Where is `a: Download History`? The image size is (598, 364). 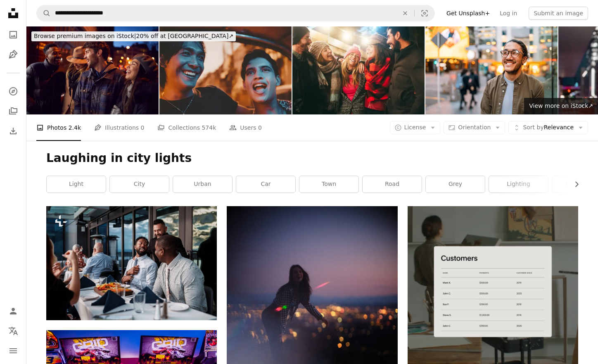 a: Download History is located at coordinates (13, 131).